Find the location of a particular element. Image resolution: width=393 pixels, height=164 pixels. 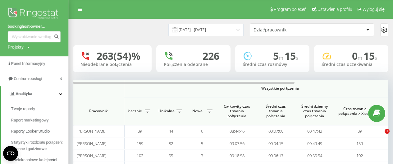

span: 44 is located at coordinates (171, 131).